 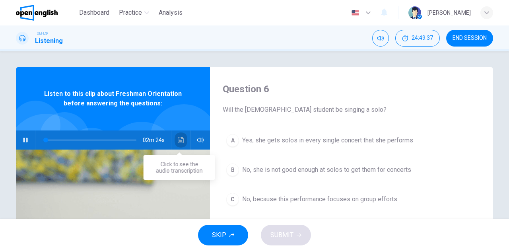 What do you see at coordinates (351, 140) in the screenshot?
I see `button: AYes, she gets solos in every single concert that she performs` at bounding box center [351, 140].